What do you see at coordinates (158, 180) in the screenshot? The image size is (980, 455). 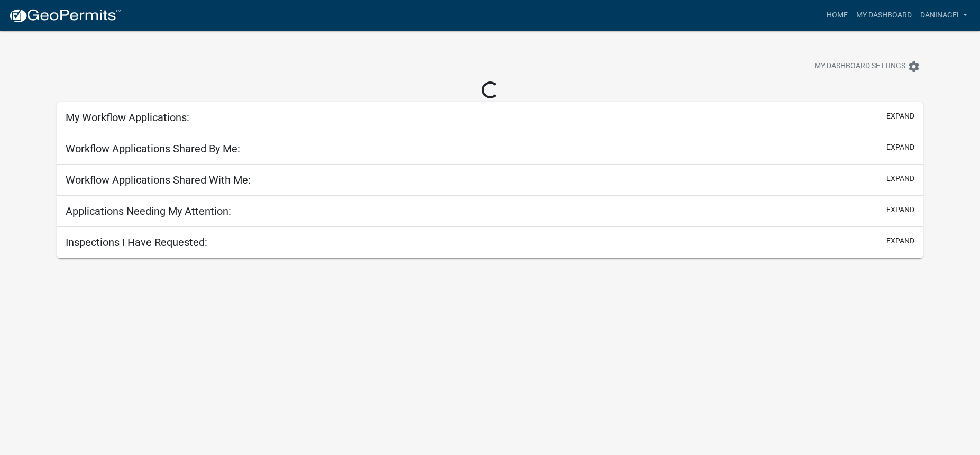 I see `h5: Workflow Applications Shared With Me:` at bounding box center [158, 180].